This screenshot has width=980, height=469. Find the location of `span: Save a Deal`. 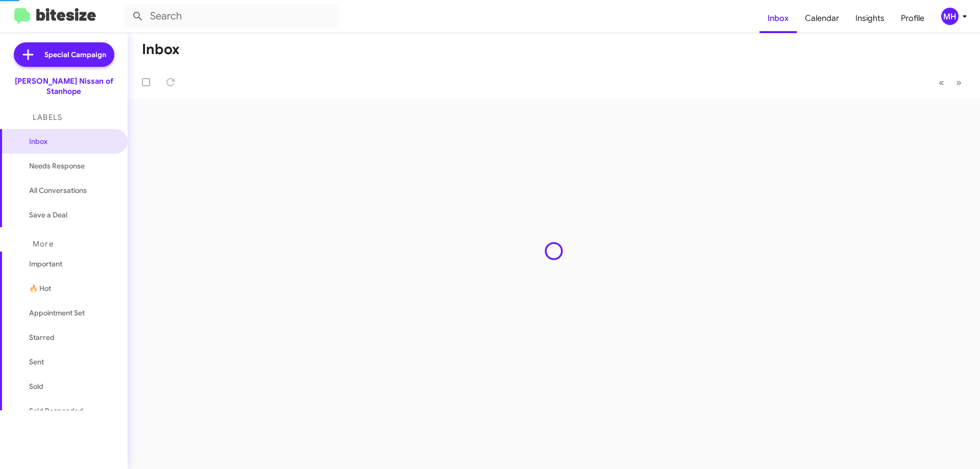

span: Save a Deal is located at coordinates (48, 215).